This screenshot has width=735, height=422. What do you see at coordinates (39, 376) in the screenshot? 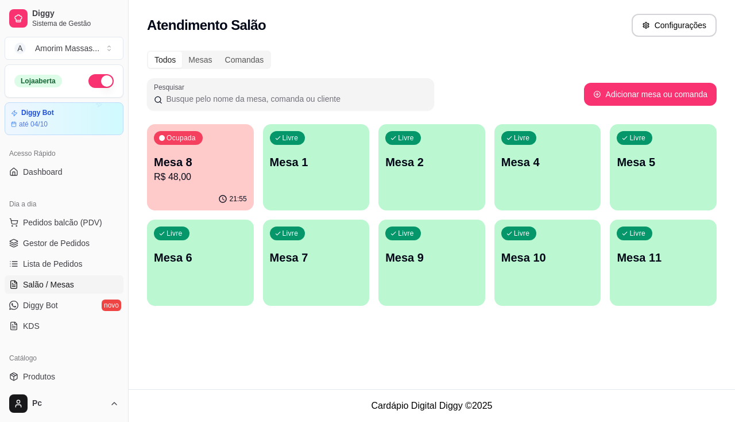
I see `span: Produtos` at bounding box center [39, 376].